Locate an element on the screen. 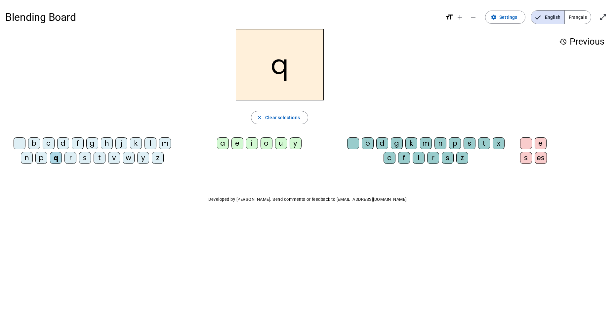 This screenshot has width=615, height=325. mat-icon: add is located at coordinates (460, 17).